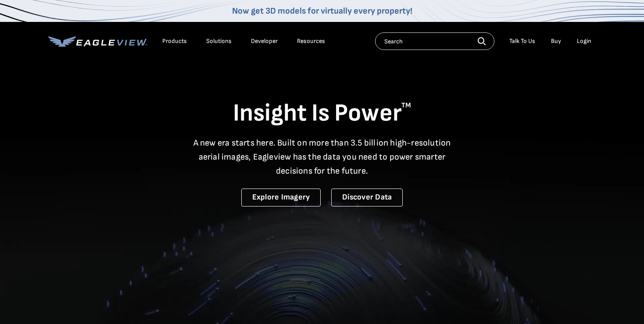 This screenshot has height=324, width=644. I want to click on div: Products, so click(175, 41).